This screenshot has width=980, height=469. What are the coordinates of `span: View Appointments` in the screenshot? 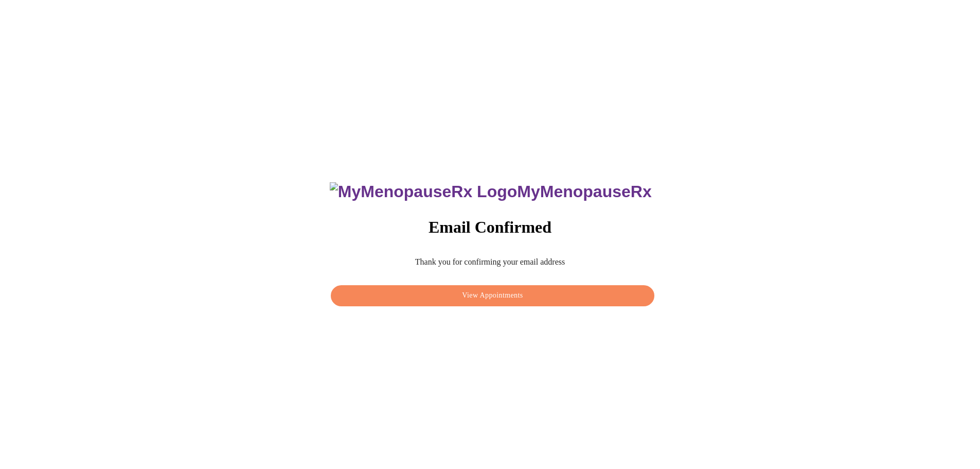 It's located at (492, 296).